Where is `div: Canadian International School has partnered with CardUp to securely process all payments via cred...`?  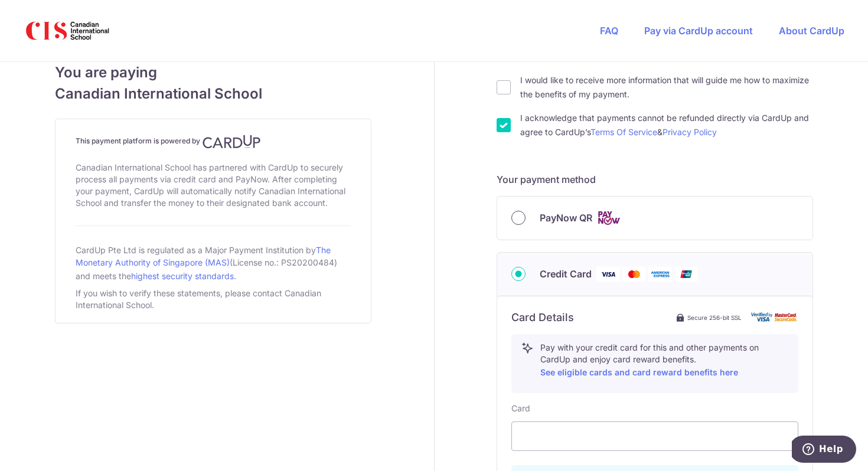
div: Canadian International School has partnered with CardUp to securely process all payments via cred... is located at coordinates (213, 185).